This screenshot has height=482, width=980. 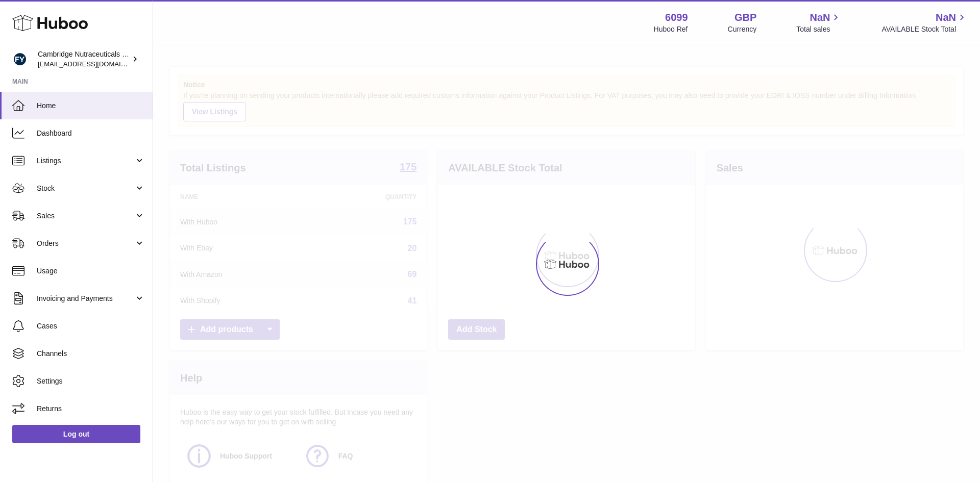 What do you see at coordinates (676, 17) in the screenshot?
I see `strong: 6099` at bounding box center [676, 17].